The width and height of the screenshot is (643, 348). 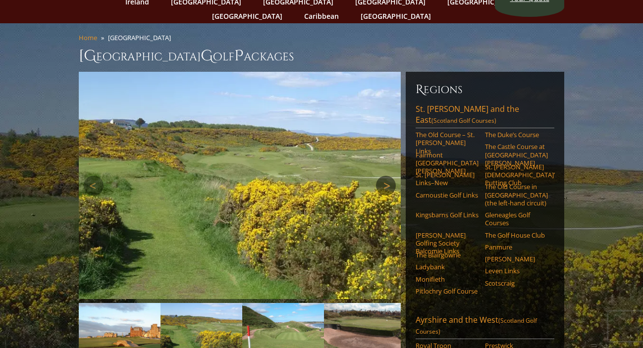 I want to click on a: Monifieth, so click(x=447, y=279).